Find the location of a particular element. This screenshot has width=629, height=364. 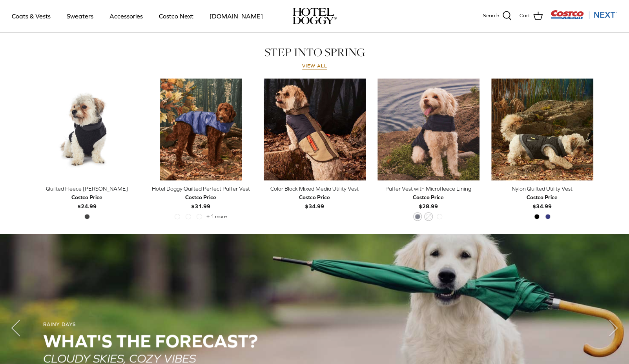

span: STEP INTO SPRING is located at coordinates (314, 52).